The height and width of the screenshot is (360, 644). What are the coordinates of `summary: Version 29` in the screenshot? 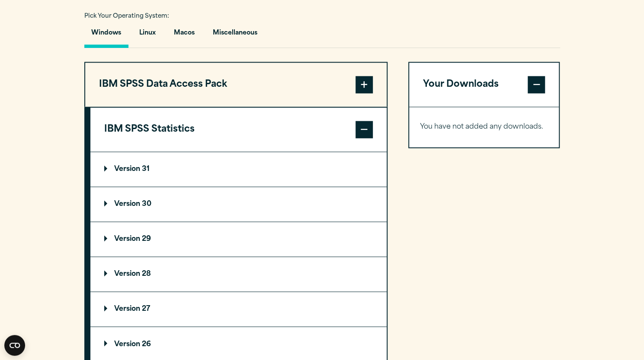 It's located at (238, 239).